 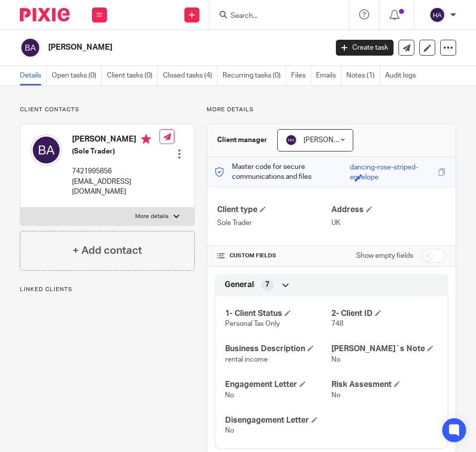 I want to click on h4: Disengagement Letter, so click(x=278, y=420).